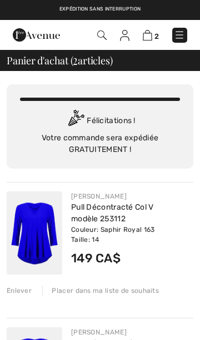 The image size is (200, 340). What do you see at coordinates (76, 121) in the screenshot?
I see `img: Congratulation2.svg` at bounding box center [76, 121].